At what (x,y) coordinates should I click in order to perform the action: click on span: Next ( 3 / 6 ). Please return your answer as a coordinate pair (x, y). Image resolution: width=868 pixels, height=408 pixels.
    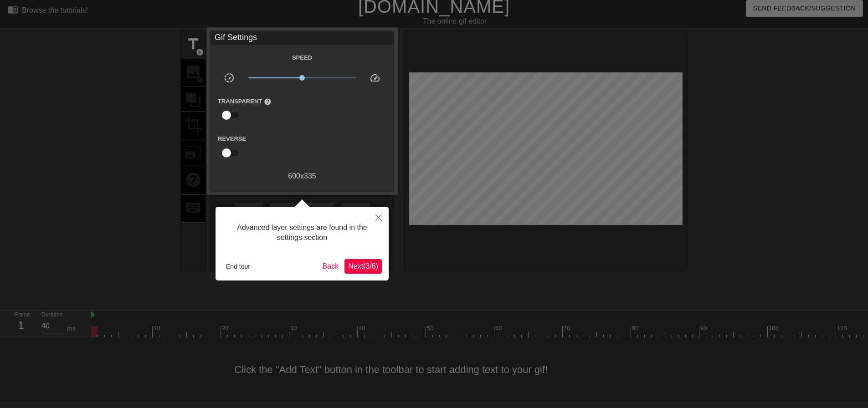
    Looking at the image, I should click on (363, 266).